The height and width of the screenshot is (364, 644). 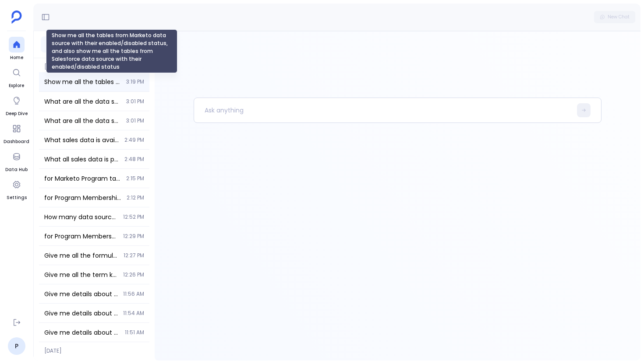 What do you see at coordinates (17, 86) in the screenshot?
I see `span: Explore` at bounding box center [17, 86].